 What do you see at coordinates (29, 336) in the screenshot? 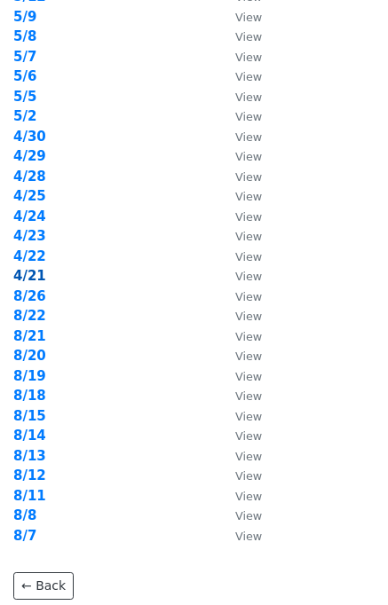
I see `a: 8/21` at bounding box center [29, 336].